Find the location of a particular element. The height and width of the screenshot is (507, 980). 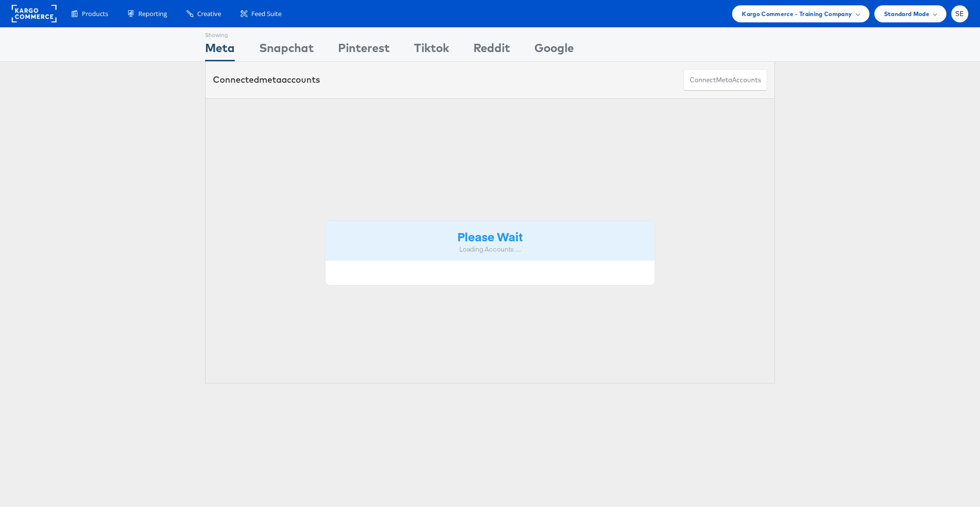

span: Creative is located at coordinates (209, 14).